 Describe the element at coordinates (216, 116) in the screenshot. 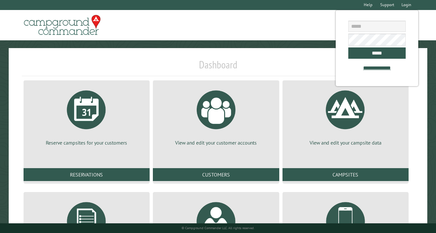

I see `a: View and edit your customer accounts` at that location.